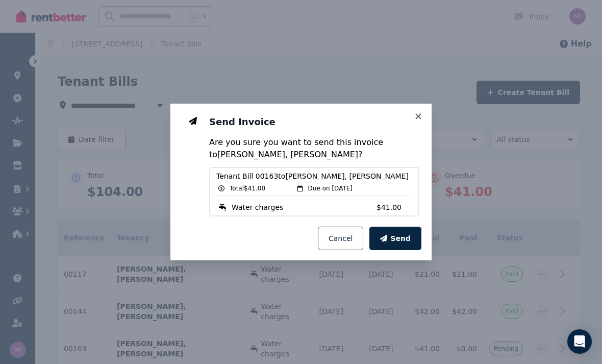 This screenshot has width=602, height=364. Describe the element at coordinates (580, 341) in the screenshot. I see `div: Open Intercom Messenger` at that location.